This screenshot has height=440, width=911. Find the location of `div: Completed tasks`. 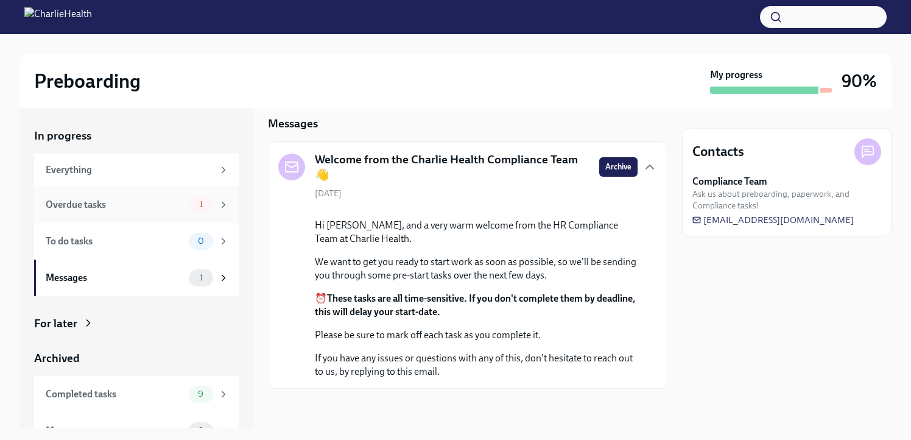

div: Completed tasks is located at coordinates (114, 394).